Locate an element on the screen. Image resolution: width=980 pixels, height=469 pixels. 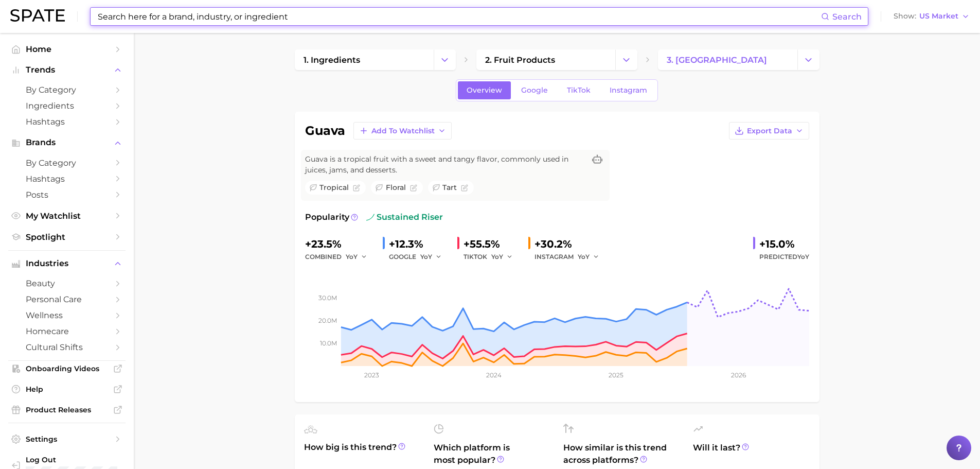
div: +12.3% is located at coordinates (419, 244).